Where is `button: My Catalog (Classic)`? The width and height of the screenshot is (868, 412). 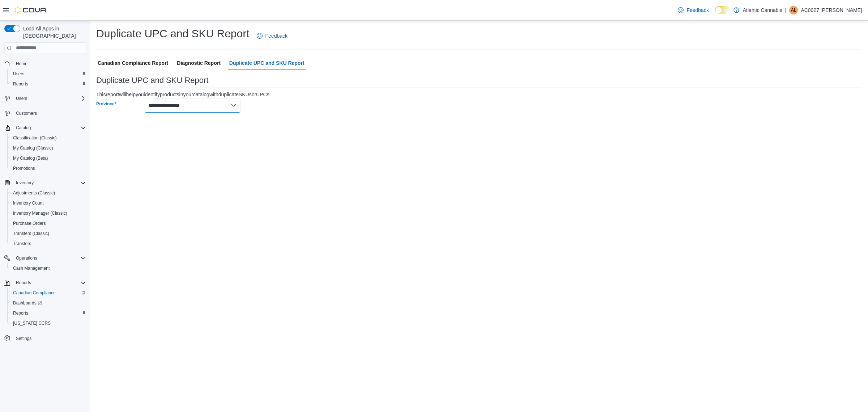 button: My Catalog (Classic) is located at coordinates (48, 148).